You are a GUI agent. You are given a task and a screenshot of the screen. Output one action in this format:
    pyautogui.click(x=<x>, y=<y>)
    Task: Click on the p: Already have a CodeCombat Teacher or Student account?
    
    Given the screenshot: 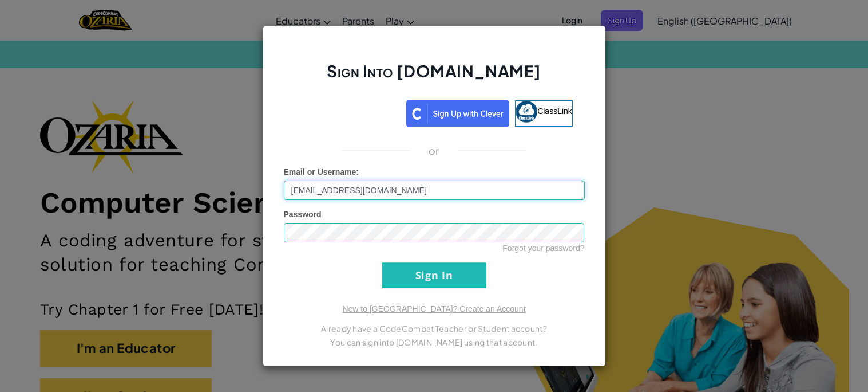 What is the action you would take?
    pyautogui.click(x=435, y=328)
    